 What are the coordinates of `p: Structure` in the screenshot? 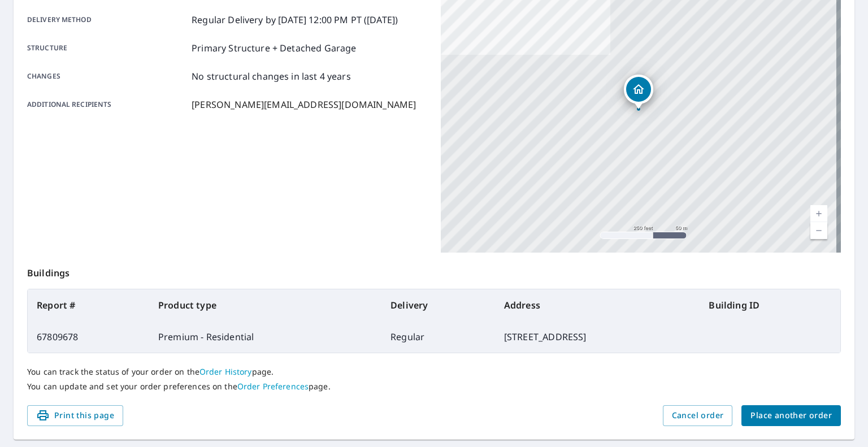 It's located at (107, 48).